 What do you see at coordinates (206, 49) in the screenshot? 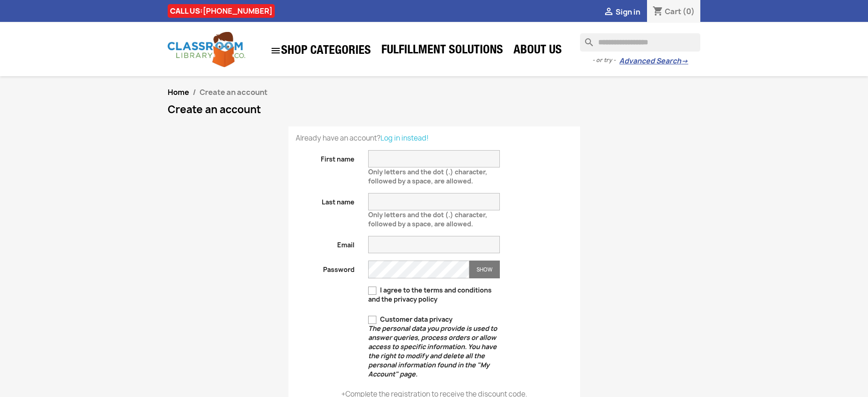
I see `img: Classroom Library Company` at bounding box center [206, 49].